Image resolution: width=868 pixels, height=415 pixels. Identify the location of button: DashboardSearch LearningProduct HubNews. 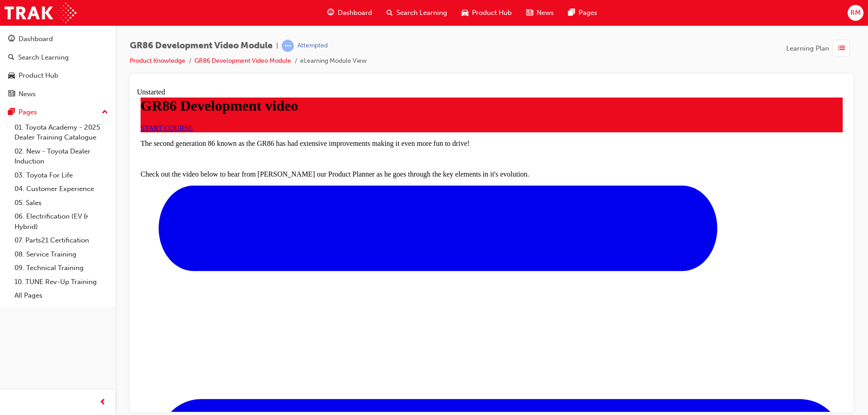
(57, 66).